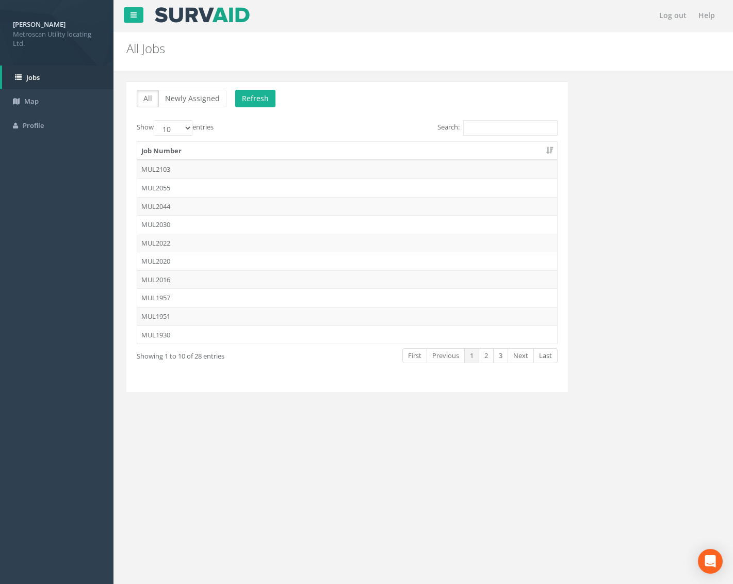 This screenshot has height=584, width=733. What do you see at coordinates (57, 39) in the screenshot?
I see `span: Metroscan Utility locating Ltd.` at bounding box center [57, 39].